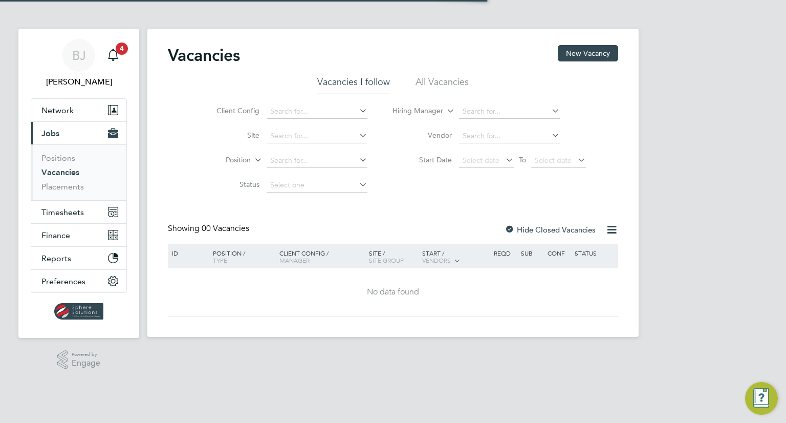 The width and height of the screenshot is (786, 423). What do you see at coordinates (225, 228) in the screenshot?
I see `span: 00 Vacancies` at bounding box center [225, 228].